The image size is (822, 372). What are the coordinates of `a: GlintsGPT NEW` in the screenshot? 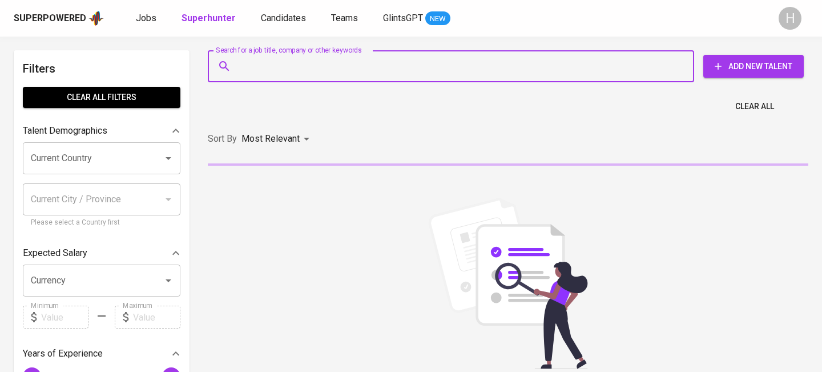 It's located at (417, 18).